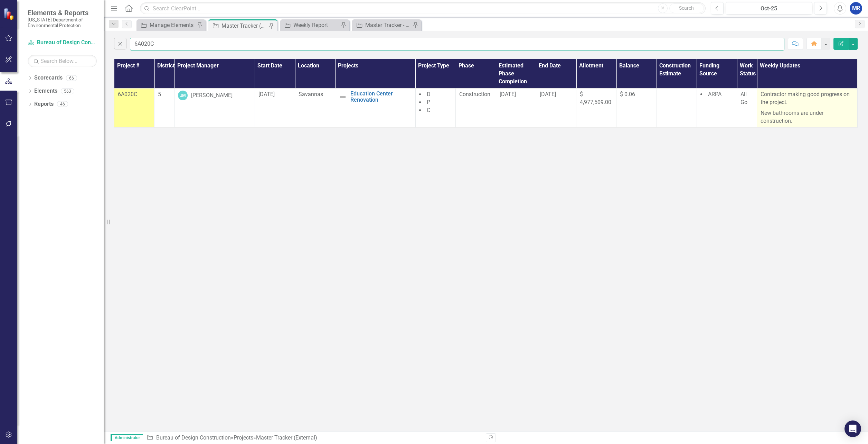  I want to click on input: Find in Master Tracker (External)..., so click(457, 44).